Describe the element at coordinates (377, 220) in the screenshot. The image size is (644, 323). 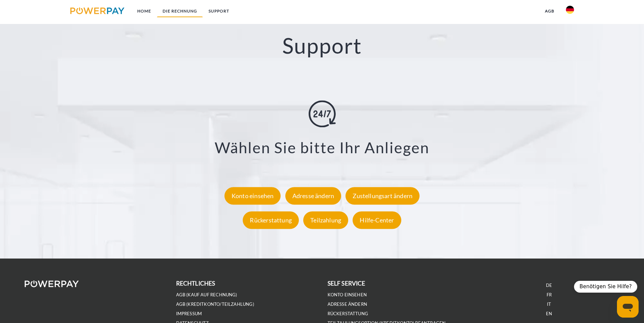
I see `div: Hilfe-Center` at that location.